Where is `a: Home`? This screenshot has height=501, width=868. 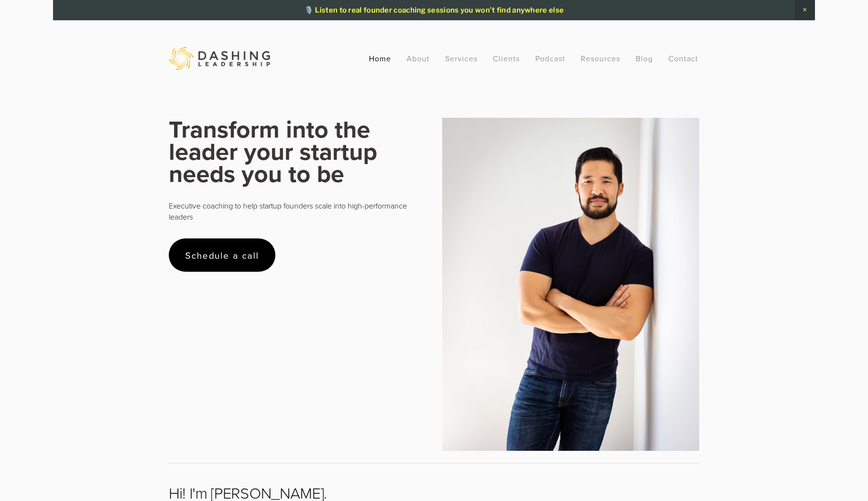 a: Home is located at coordinates (380, 58).